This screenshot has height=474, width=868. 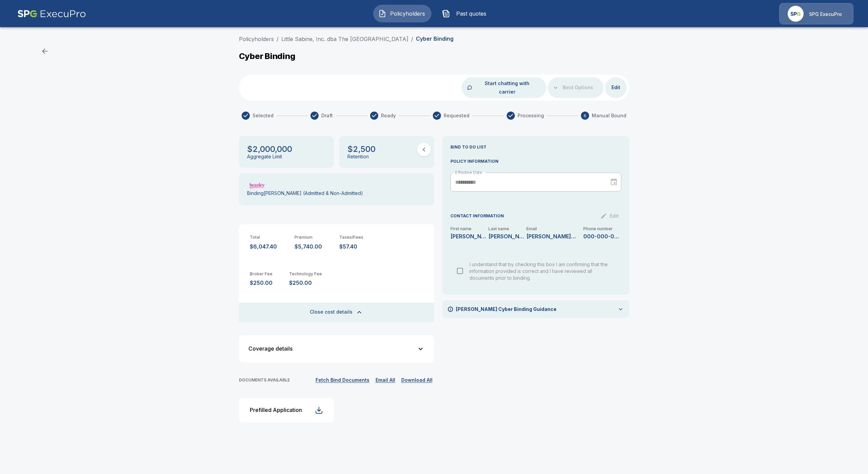 What do you see at coordinates (417, 380) in the screenshot?
I see `button: Download All` at bounding box center [417, 380].